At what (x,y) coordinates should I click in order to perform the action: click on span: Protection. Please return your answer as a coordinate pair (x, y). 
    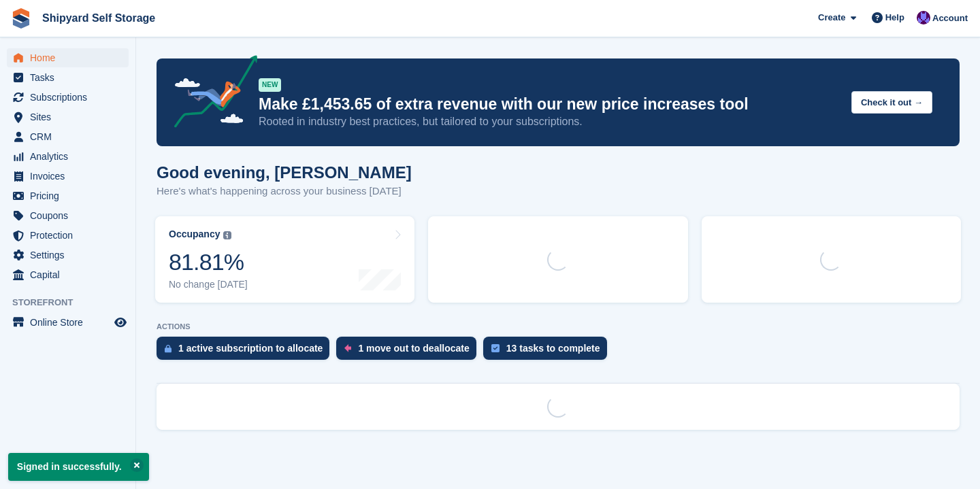
    Looking at the image, I should click on (71, 235).